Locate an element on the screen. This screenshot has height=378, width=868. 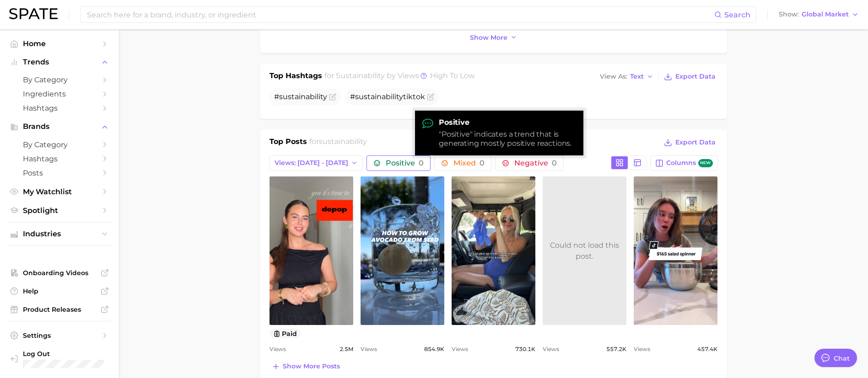
span: Posts is located at coordinates (59, 173).